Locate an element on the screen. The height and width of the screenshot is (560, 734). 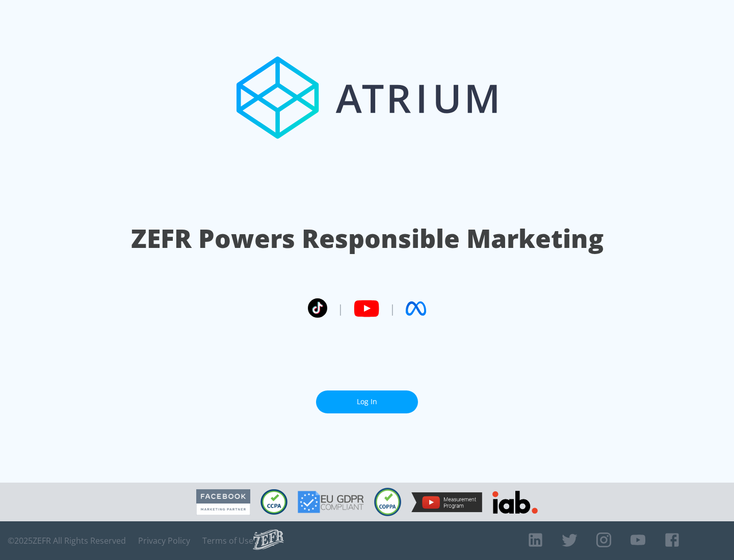
a: Log In is located at coordinates (367, 402).